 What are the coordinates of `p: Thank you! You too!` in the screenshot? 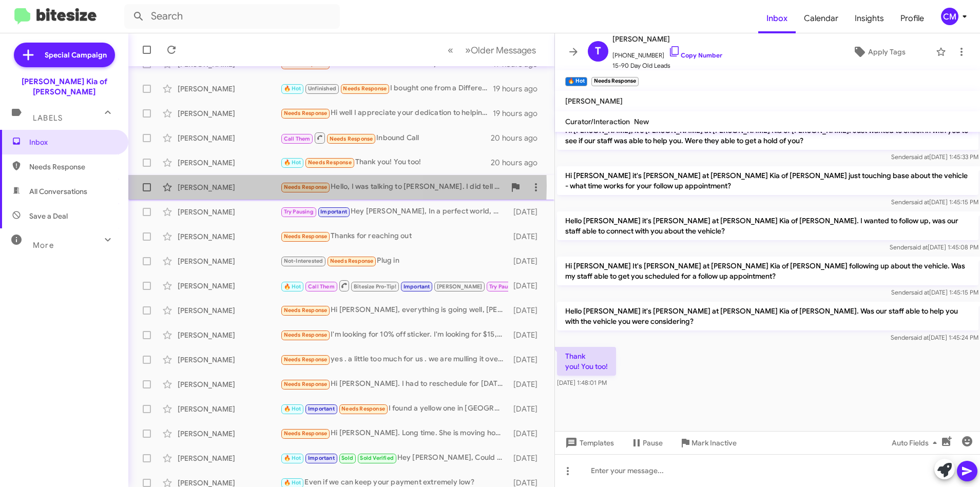 It's located at (586, 361).